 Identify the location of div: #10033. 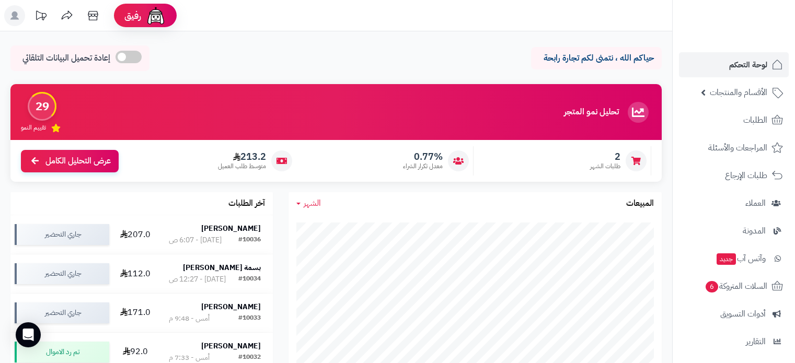
(249, 319).